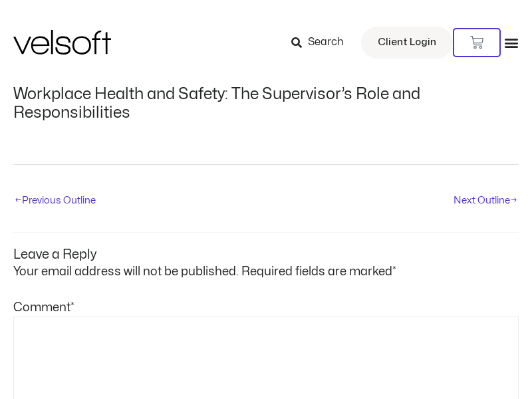 The width and height of the screenshot is (532, 399). I want to click on div: Menu Toggle, so click(511, 43).